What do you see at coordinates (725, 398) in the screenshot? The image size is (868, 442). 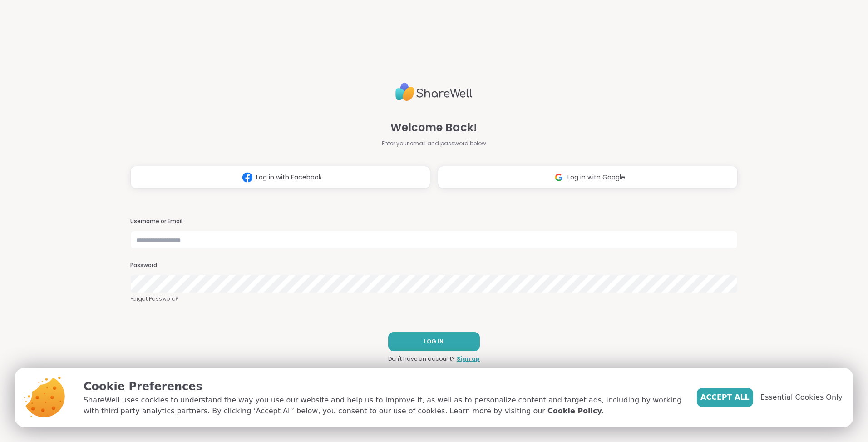 I see `span: Accept All` at bounding box center [725, 398].